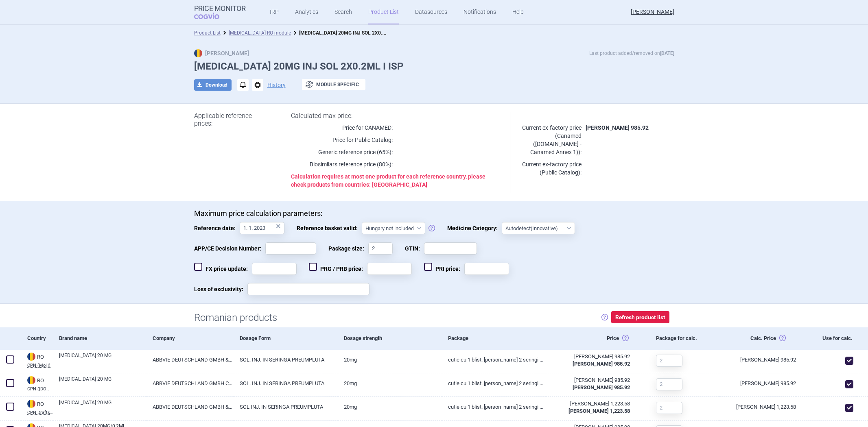 This screenshot has height=427, width=868. Describe the element at coordinates (232, 119) in the screenshot. I see `h1: Applicable reference prices:` at that location.